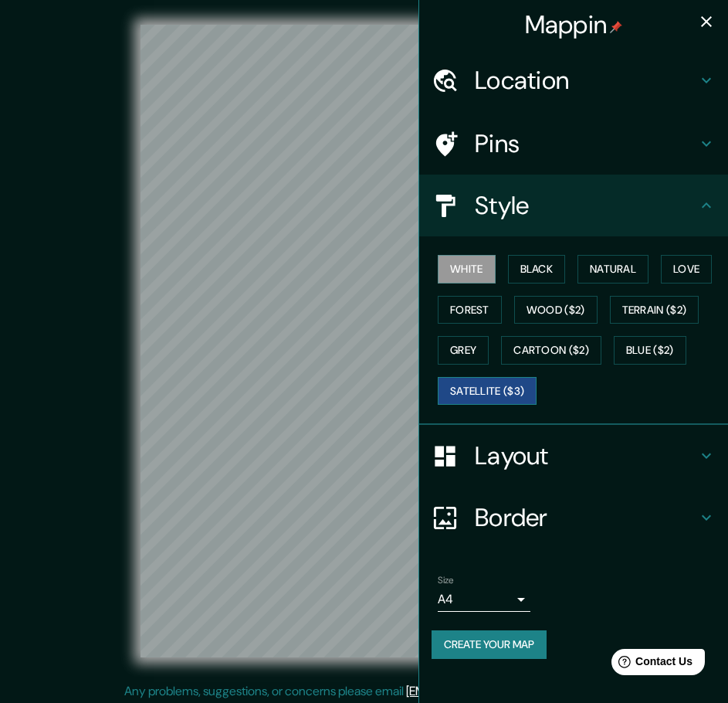  What do you see at coordinates (363, 340) in the screenshot?
I see `canvas: Map` at bounding box center [363, 340].